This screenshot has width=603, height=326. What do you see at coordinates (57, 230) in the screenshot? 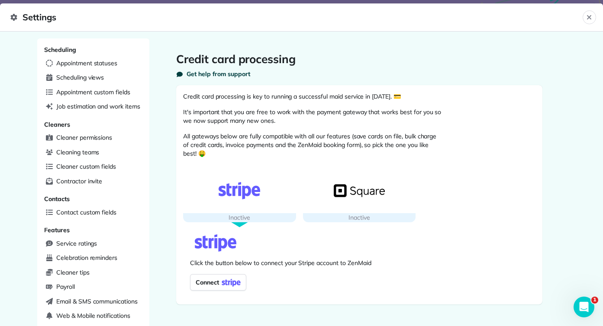
I see `span: Features` at bounding box center [57, 230].